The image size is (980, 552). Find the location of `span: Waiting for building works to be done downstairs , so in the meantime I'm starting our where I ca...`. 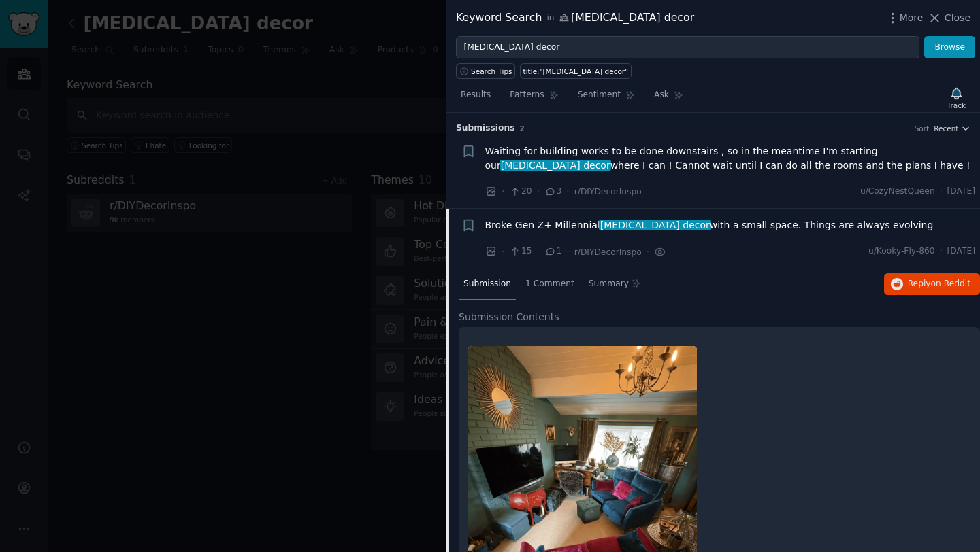

span: Waiting for building works to be done downstairs , so in the meantime I'm starting our where I ca... is located at coordinates (730, 159).